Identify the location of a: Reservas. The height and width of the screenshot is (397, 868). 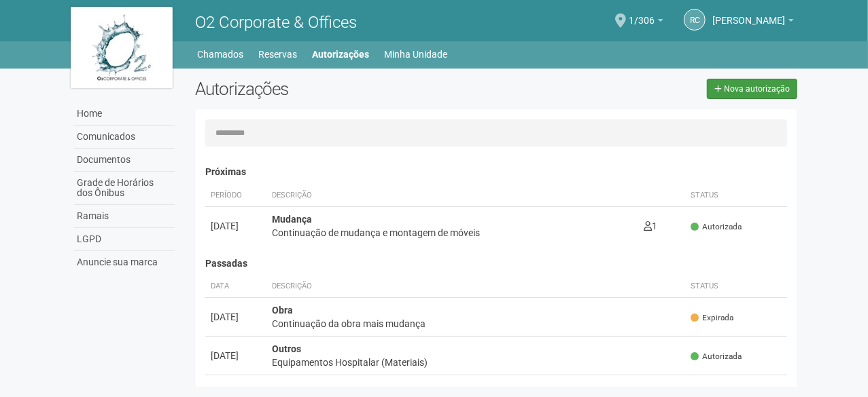
(278, 54).